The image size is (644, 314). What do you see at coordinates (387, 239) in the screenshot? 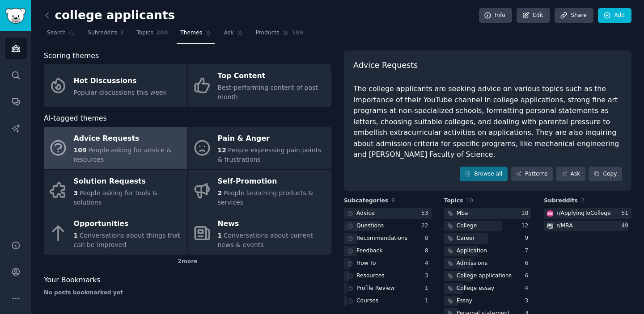
I see `a: Recommendations8` at bounding box center [387, 239].